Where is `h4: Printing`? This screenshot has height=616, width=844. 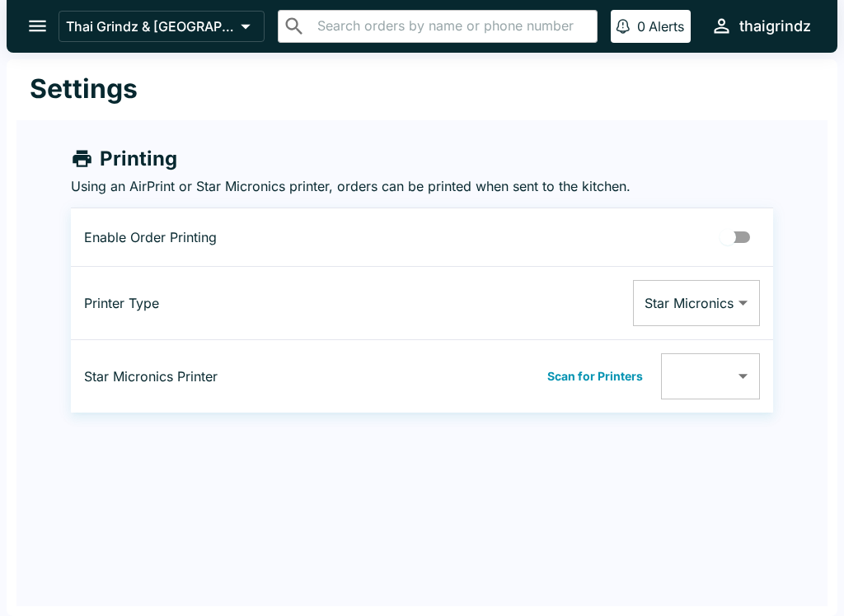
h4: Printing is located at coordinates (139, 159).